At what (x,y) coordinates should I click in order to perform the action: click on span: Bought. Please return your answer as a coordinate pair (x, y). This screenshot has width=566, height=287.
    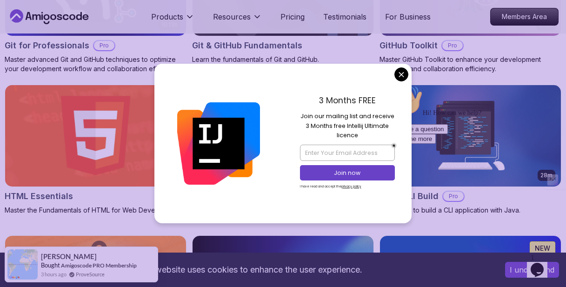
    Looking at the image, I should click on (50, 265).